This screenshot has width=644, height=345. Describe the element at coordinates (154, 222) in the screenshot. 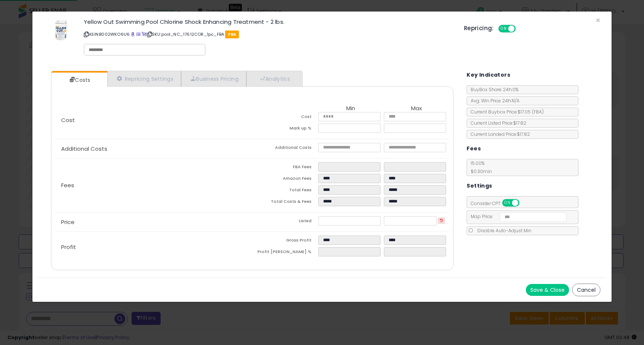

I see `p: Price` at that location.